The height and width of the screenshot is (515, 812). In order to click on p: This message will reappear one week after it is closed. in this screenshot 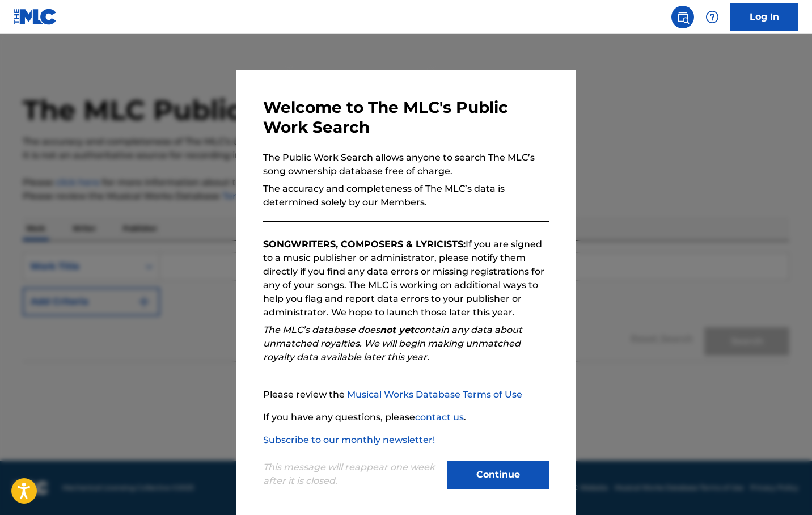, I will do `click(352, 474)`.